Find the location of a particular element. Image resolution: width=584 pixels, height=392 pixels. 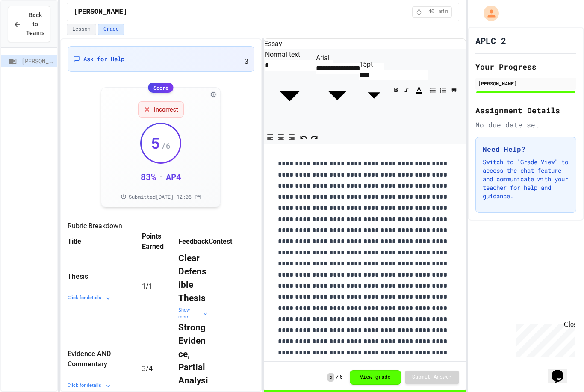

div: Chat with us now!Close is located at coordinates (31, 29).